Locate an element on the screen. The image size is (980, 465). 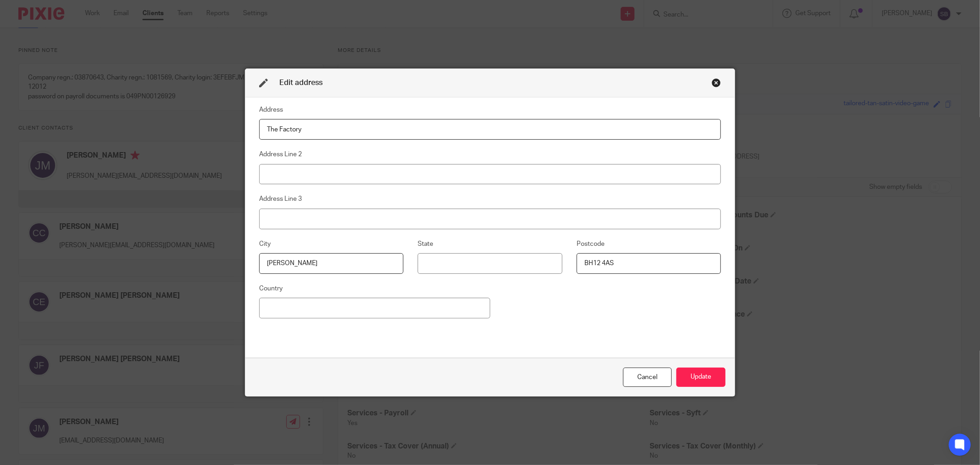
label: State is located at coordinates (426, 244).